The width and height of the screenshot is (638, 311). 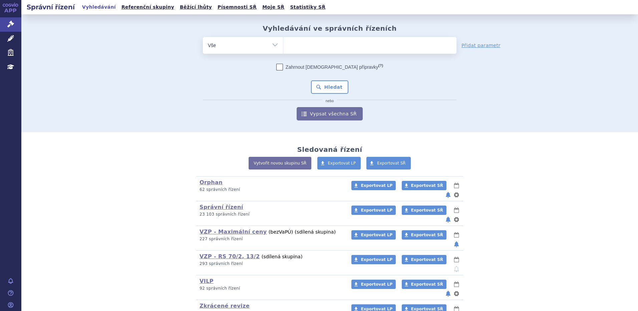 I want to click on a: Správní řízení, so click(x=221, y=207).